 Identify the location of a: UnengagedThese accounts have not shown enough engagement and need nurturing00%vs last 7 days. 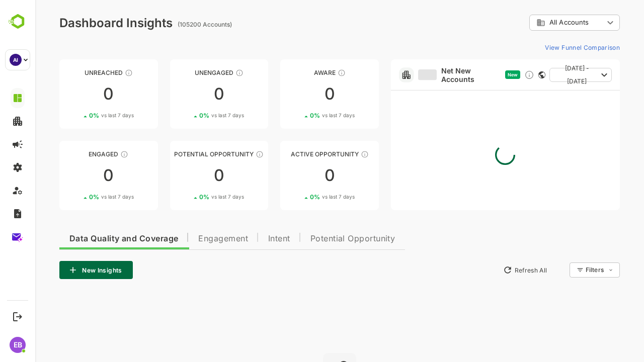
(184, 94).